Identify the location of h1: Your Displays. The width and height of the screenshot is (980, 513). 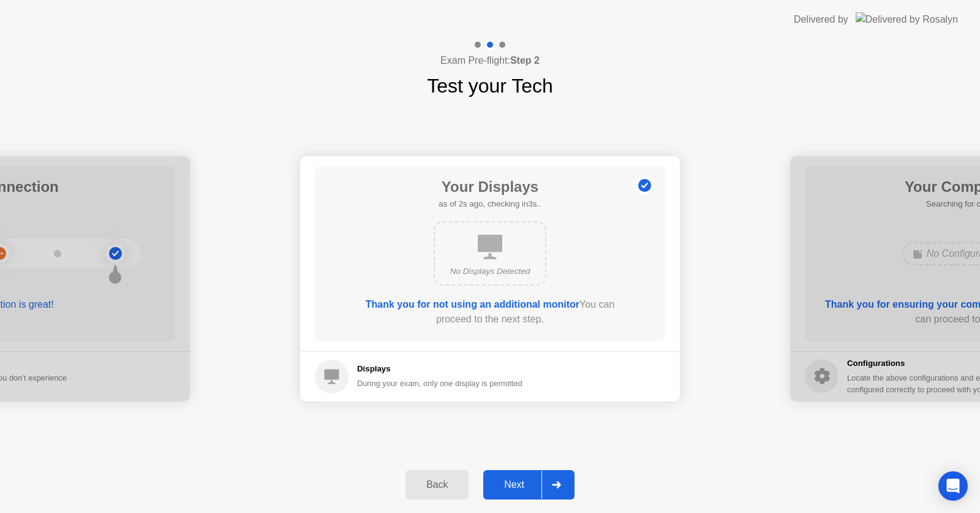
(490, 187).